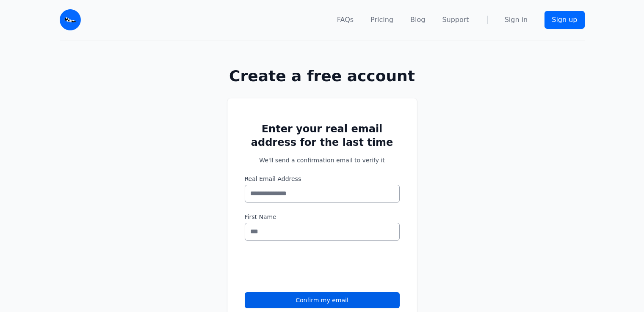 This screenshot has width=644, height=312. Describe the element at coordinates (382, 20) in the screenshot. I see `a: Pricing` at that location.